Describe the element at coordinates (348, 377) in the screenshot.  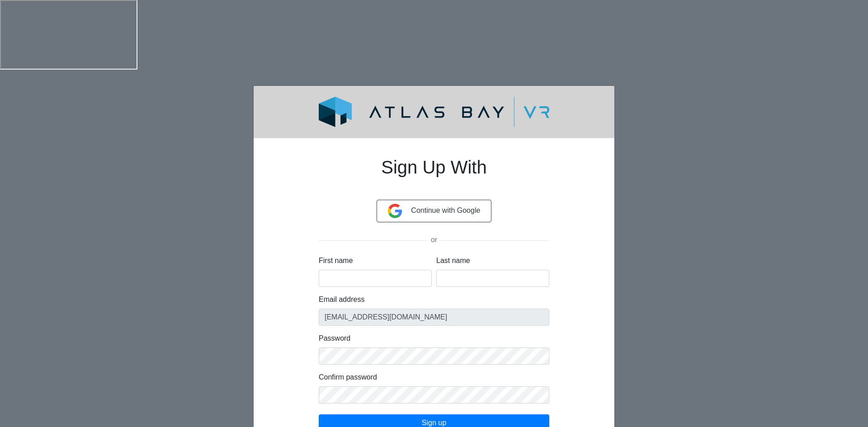
I see `label: Confirm password` at that location.